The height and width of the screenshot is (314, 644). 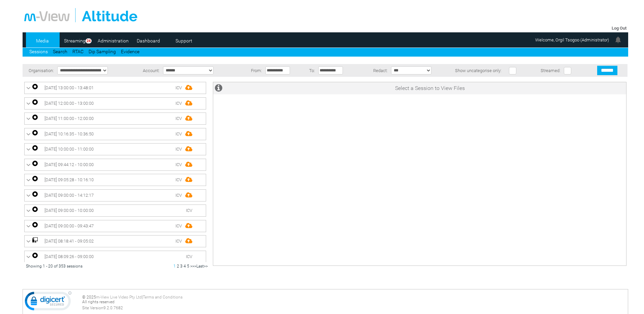 What do you see at coordinates (39, 71) in the screenshot?
I see `td: Organisation:` at bounding box center [39, 71].